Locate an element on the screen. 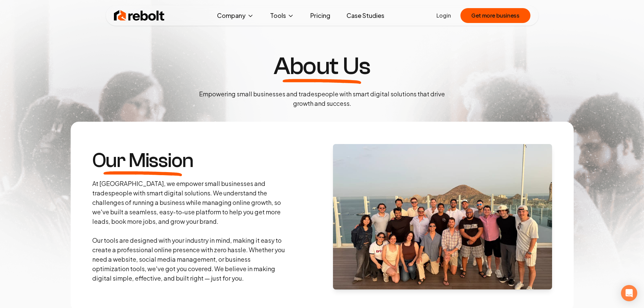 The width and height of the screenshot is (644, 308). a: Pricing is located at coordinates (320, 16).